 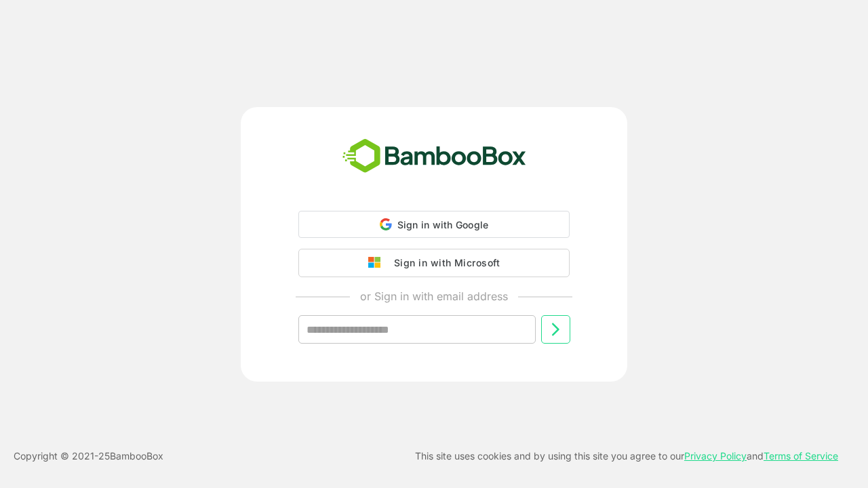 What do you see at coordinates (627, 456) in the screenshot?
I see `p: This site uses cookies and by using this site you agree to our and` at bounding box center [627, 456].